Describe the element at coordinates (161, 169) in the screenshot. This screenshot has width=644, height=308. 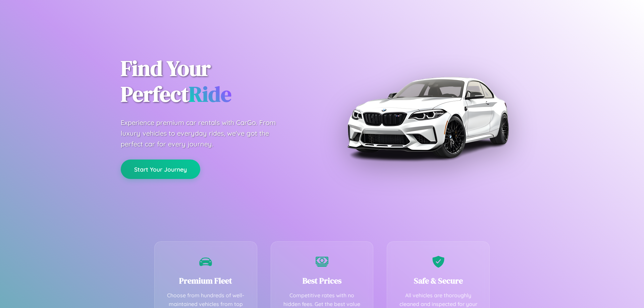
I see `button: Start Your Journey` at that location.